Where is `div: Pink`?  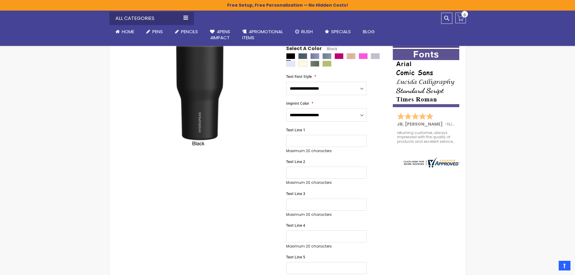
div: Pink is located at coordinates (363, 56).